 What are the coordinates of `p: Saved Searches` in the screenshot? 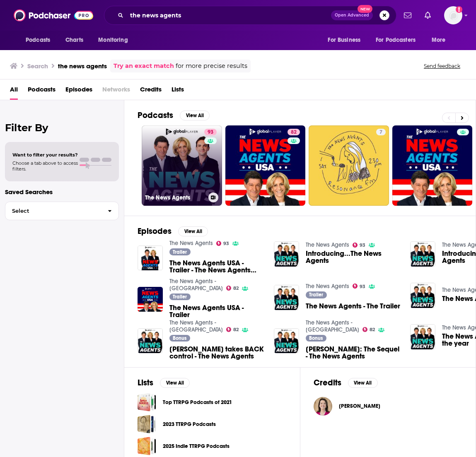 It's located at (62, 192).